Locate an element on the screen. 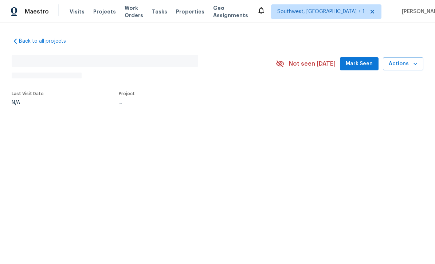  a: Back to all projects is located at coordinates (47, 41).